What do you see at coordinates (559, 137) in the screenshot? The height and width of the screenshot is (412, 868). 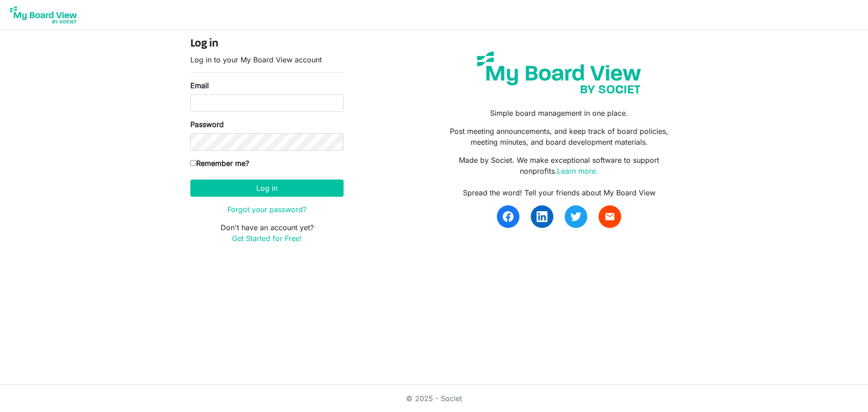 I see `p: Post meeting announcements, and keep track of board policies, meeting minutes, and board developm...` at bounding box center [559, 137].